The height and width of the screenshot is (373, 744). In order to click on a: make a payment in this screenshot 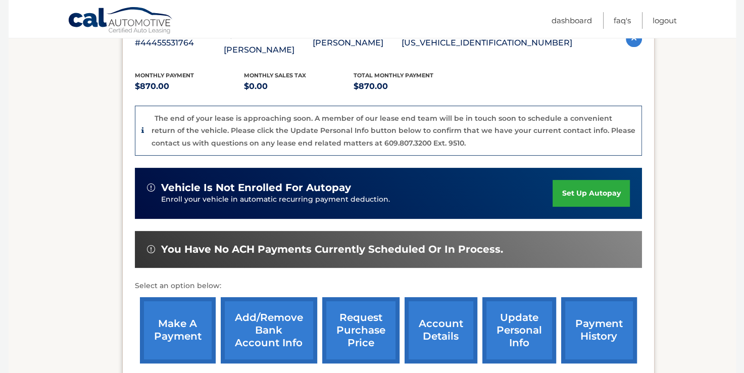, I will do `click(178, 330)`.